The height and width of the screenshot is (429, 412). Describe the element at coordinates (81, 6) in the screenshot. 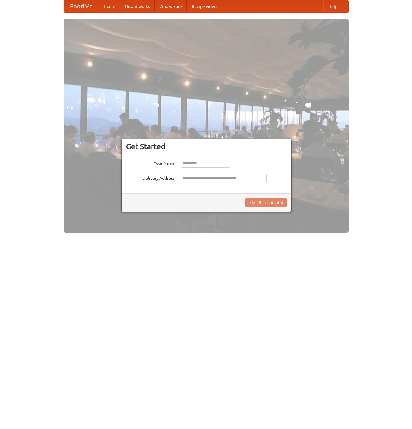

I see `a: FoodMe` at that location.